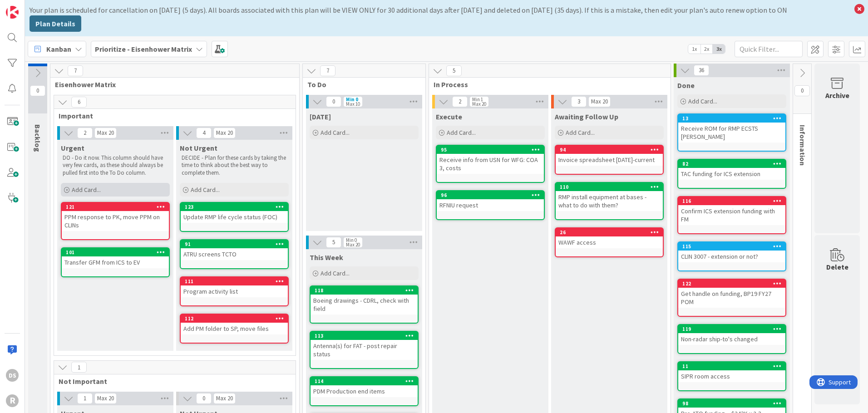  What do you see at coordinates (732, 335) in the screenshot?
I see `div: 119Non-radar ship-to's changed` at bounding box center [732, 335].